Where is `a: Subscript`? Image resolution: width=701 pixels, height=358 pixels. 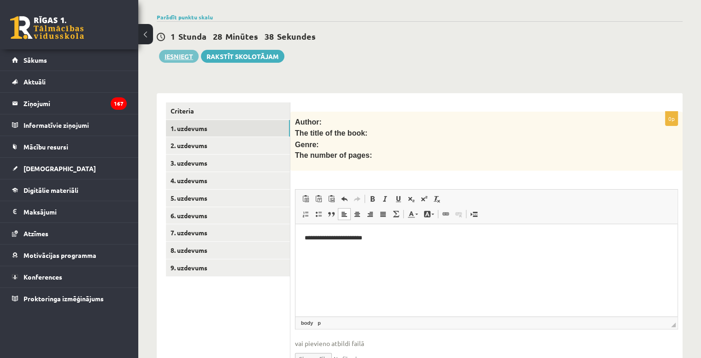 a: Subscript is located at coordinates (411, 199).